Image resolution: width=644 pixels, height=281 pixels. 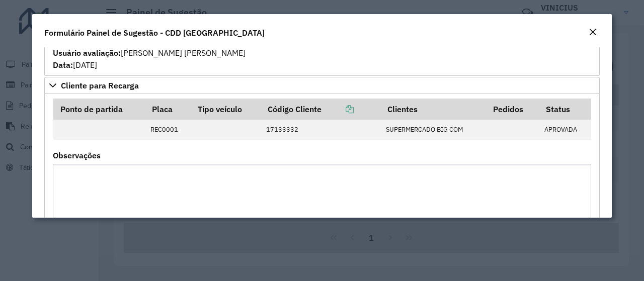 I want to click on td: SUPERMERCADO BIG COM, so click(x=433, y=130).